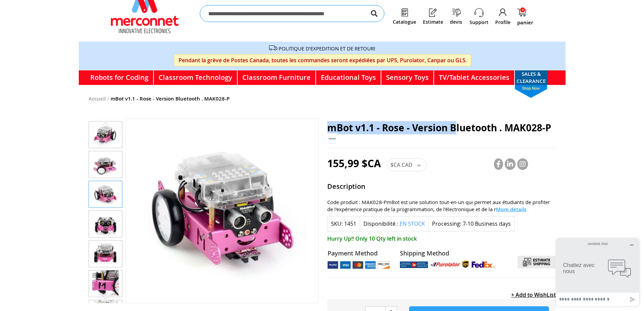 The height and width of the screenshot is (311, 644). I want to click on img: Estimate, so click(433, 13).